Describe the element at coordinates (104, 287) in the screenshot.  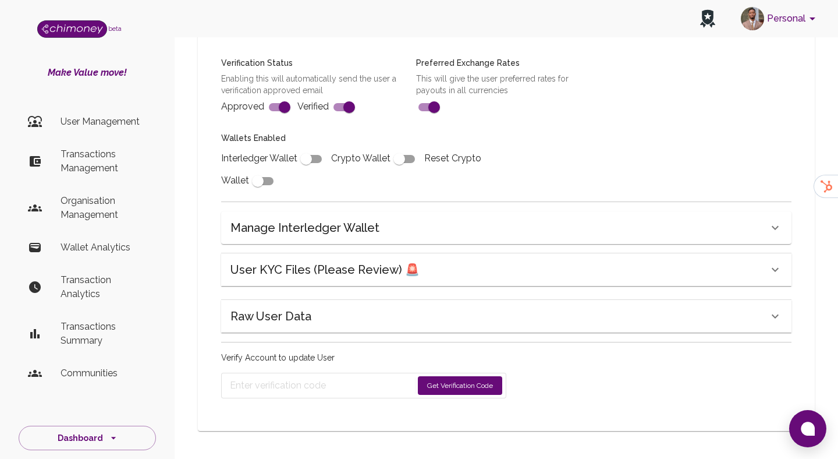
I see `p: Transaction Analytics` at that location.